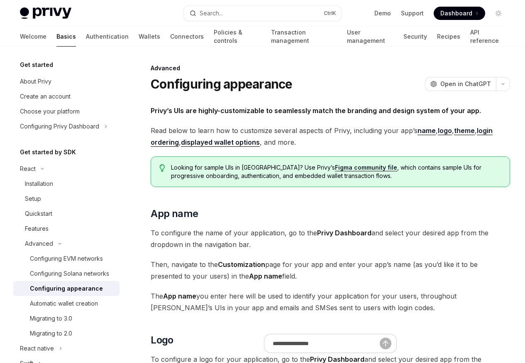 The height and width of the screenshot is (363, 525). I want to click on button: Toggle Advanced section, so click(66, 243).